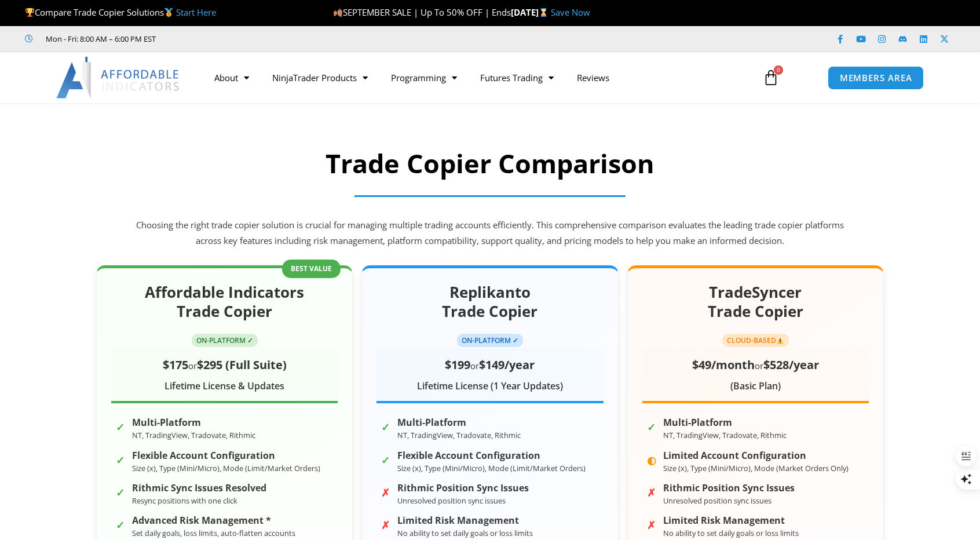  Describe the element at coordinates (477, 78) in the screenshot. I see `nav: Menu` at that location.